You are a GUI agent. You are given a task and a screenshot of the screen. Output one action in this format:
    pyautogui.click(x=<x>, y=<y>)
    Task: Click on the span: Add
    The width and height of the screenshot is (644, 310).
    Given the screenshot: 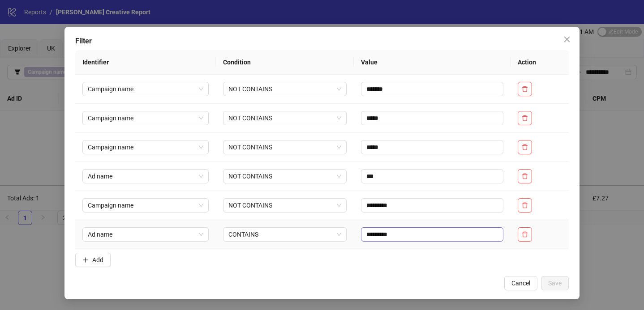 What is the action you would take?
    pyautogui.click(x=98, y=260)
    